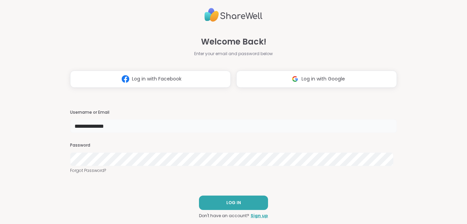 The width and height of the screenshot is (467, 224). What do you see at coordinates (224, 215) in the screenshot?
I see `span: Don't have an account?` at bounding box center [224, 215].